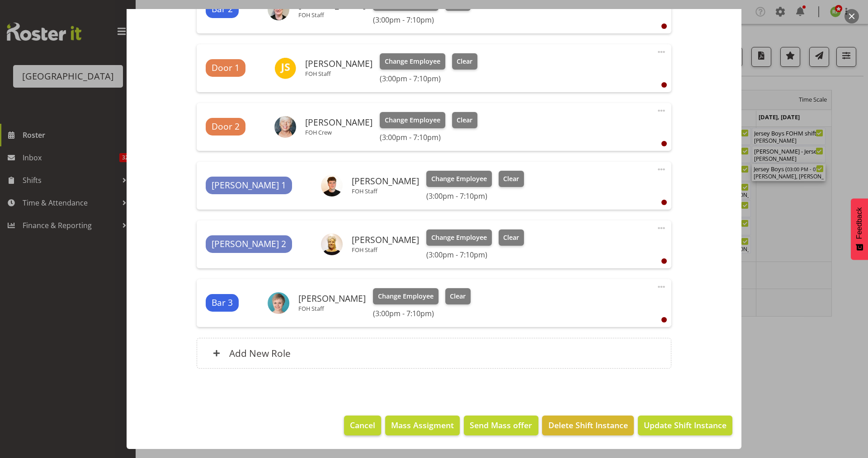  I want to click on p: FOH Crew, so click(339, 132).